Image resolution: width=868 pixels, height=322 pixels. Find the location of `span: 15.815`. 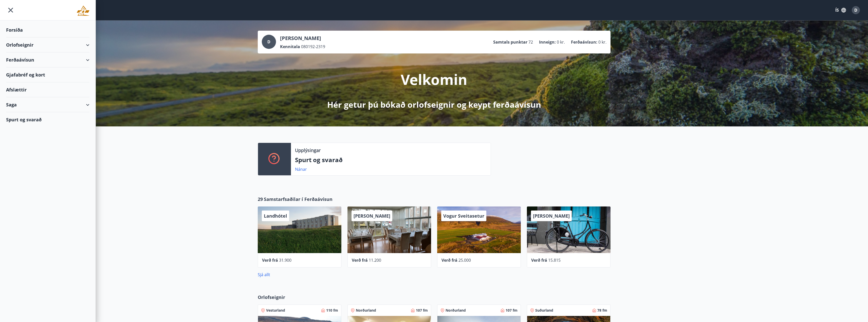

span: 15.815 is located at coordinates (554, 260).